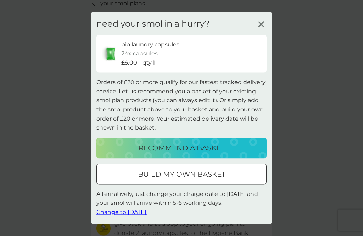  I want to click on p: build my own basket, so click(181, 174).